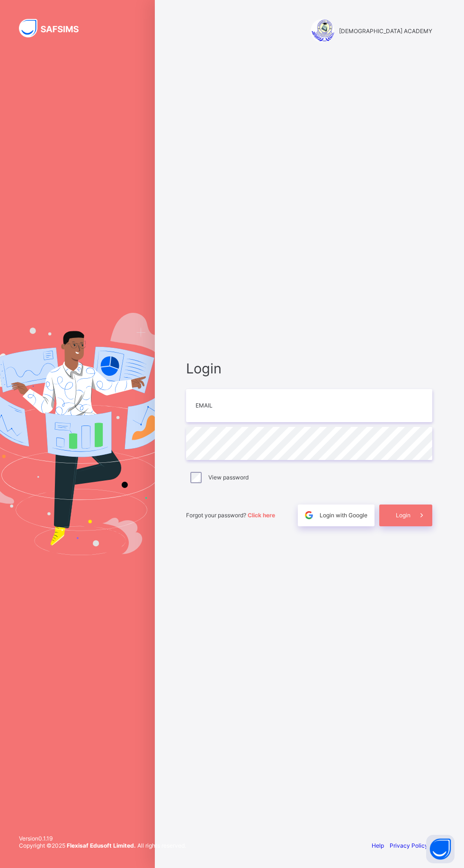 The image size is (464, 868). Describe the element at coordinates (378, 846) in the screenshot. I see `a: Help` at that location.